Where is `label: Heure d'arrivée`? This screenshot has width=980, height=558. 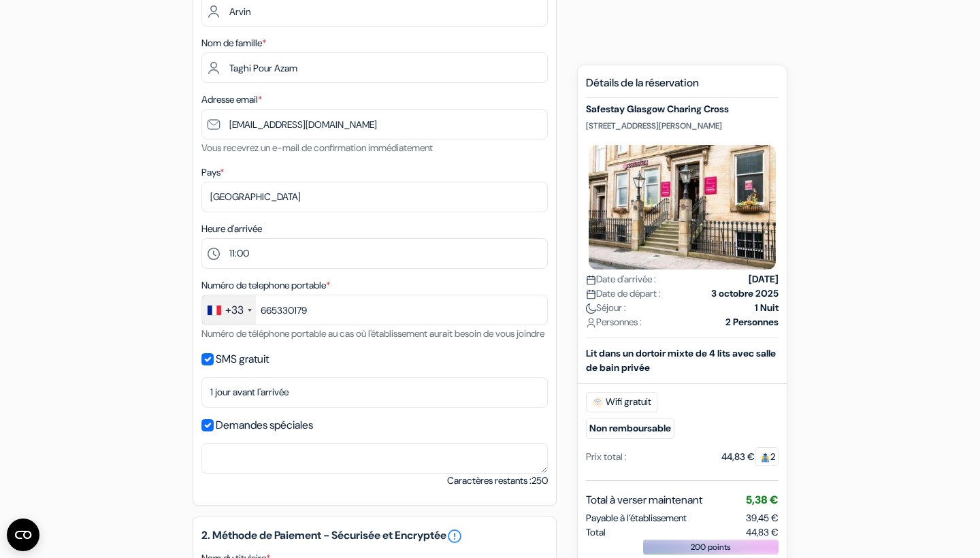
label: Heure d'arrivée is located at coordinates (231, 229).